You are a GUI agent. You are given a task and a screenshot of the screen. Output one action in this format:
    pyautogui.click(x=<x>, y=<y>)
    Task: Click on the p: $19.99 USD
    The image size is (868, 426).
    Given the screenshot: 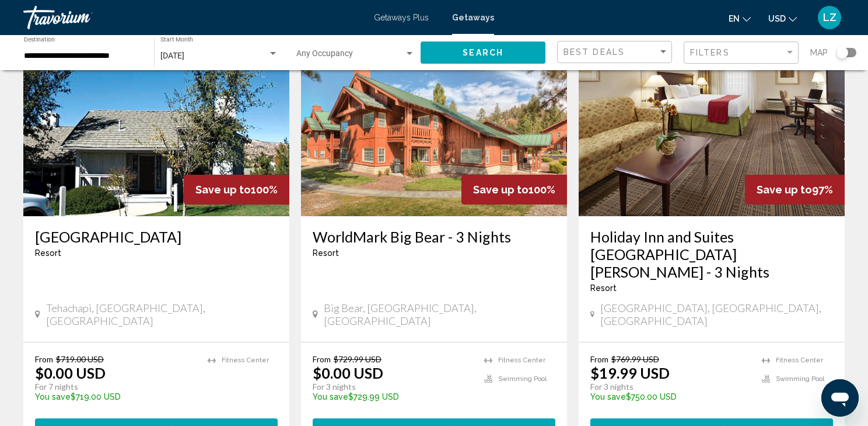 What is the action you would take?
    pyautogui.click(x=630, y=373)
    